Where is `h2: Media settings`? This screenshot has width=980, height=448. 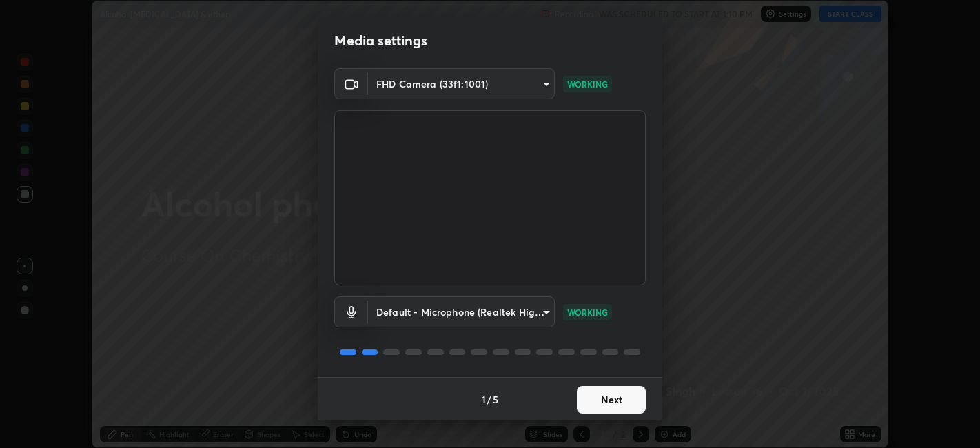
h2: Media settings is located at coordinates (380, 40).